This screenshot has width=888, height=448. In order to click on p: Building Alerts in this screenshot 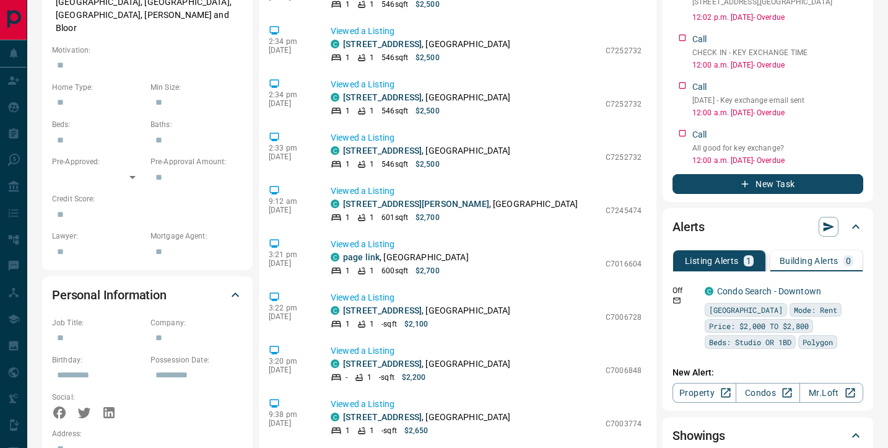, I will do `click(809, 261)`.